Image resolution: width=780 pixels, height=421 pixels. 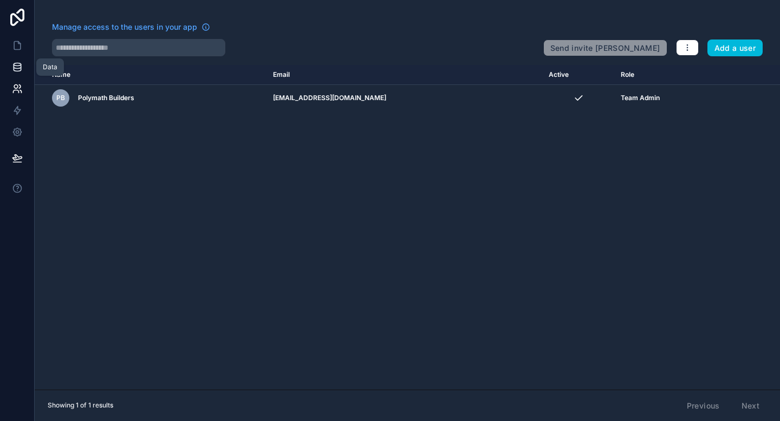 What do you see at coordinates (735, 48) in the screenshot?
I see `button: Add a user` at bounding box center [735, 48].